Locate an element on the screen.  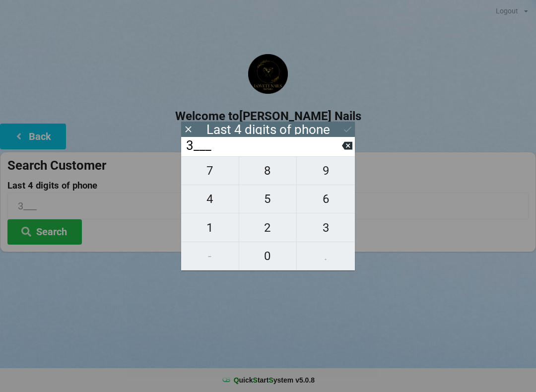
button: 5 is located at coordinates (268, 199).